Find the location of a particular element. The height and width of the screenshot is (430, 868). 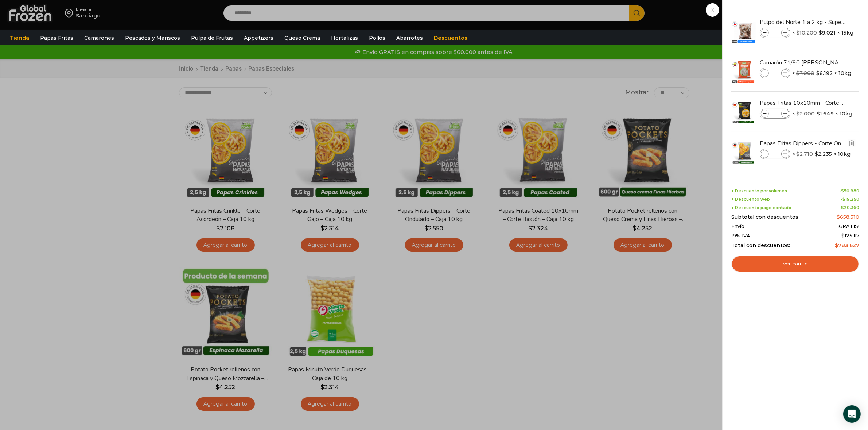

a: Appetizers is located at coordinates (259, 38).